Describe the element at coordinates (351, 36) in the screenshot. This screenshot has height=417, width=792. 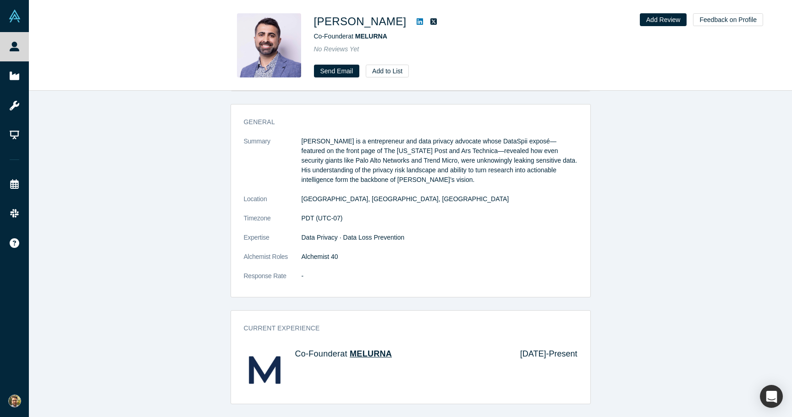
I see `span: Co-Founder at` at that location.